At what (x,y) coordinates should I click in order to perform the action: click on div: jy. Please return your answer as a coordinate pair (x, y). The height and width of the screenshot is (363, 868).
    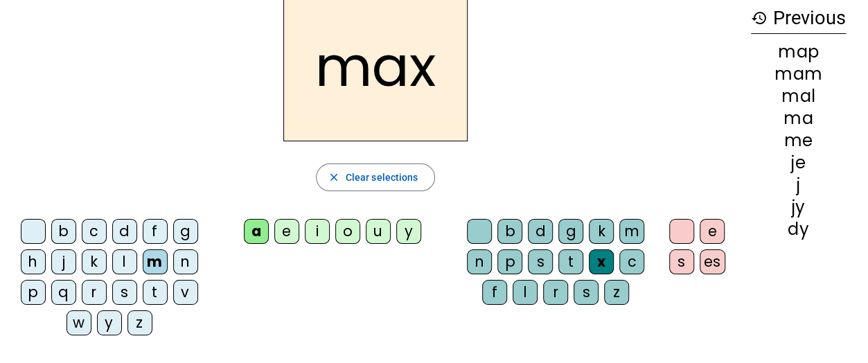
    Looking at the image, I should click on (798, 207).